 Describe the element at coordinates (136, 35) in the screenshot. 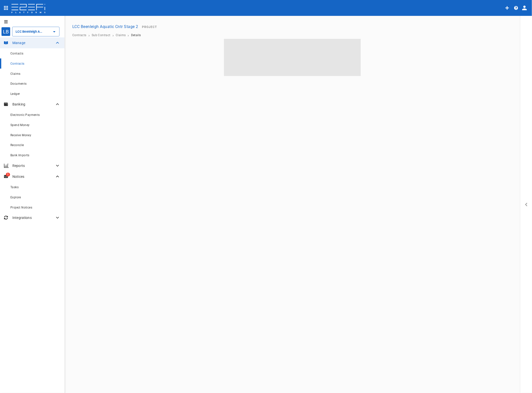

I see `a: Details` at that location.